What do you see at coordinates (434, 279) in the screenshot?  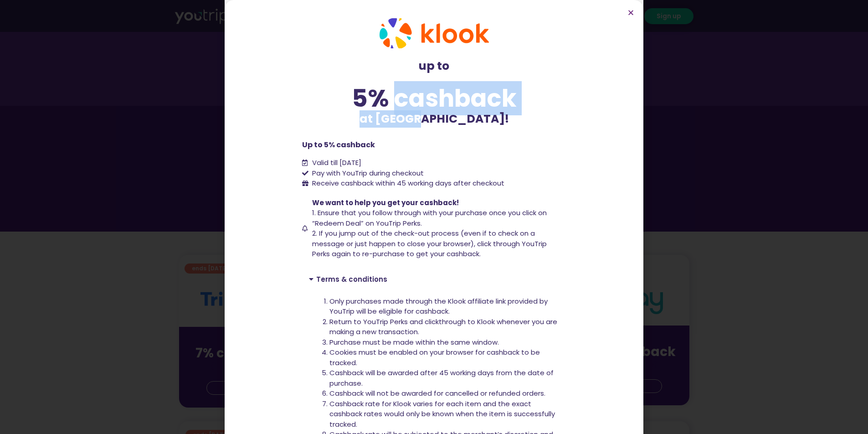 I see `div: Terms & conditions` at bounding box center [434, 279].